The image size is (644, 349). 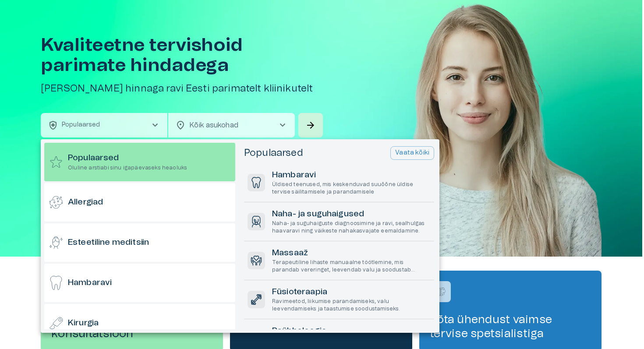 What do you see at coordinates (351, 227) in the screenshot?
I see `p: Naha- ja suguhaiguste diagnoosimine ja ravi, sealhulgas haavaravi ning väikeste nahakasvajate eem...` at bounding box center [351, 227].